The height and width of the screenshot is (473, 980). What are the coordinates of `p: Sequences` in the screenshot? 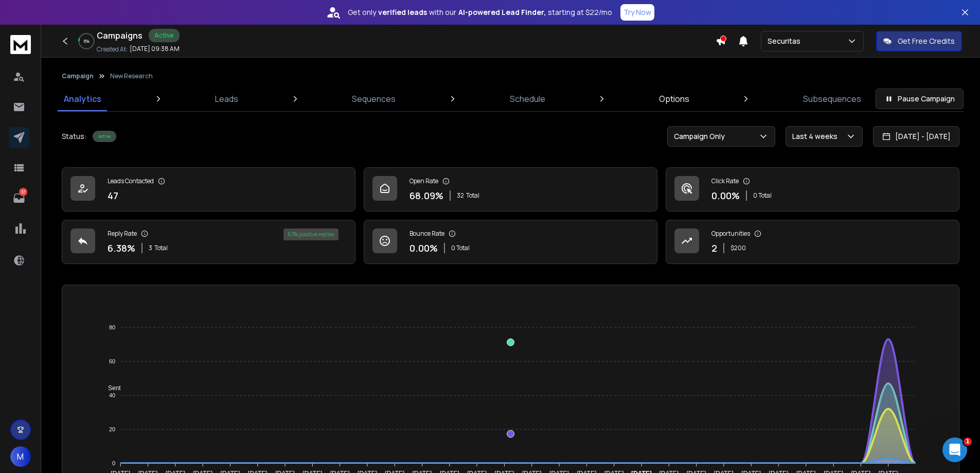 It's located at (374, 99).